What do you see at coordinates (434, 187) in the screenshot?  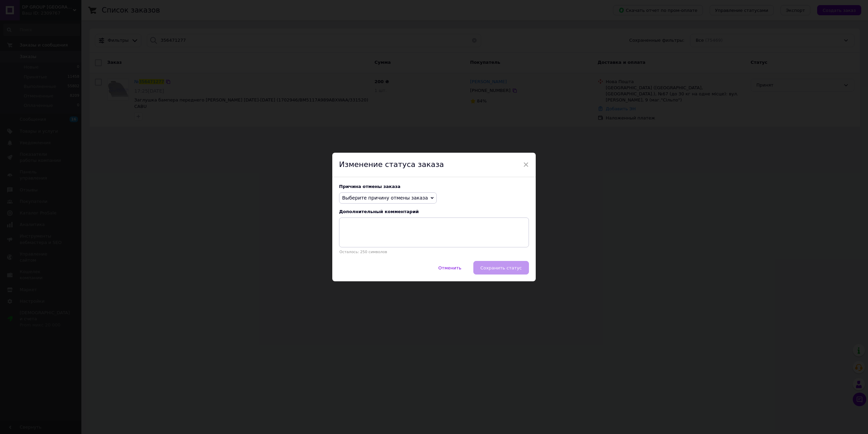 I see `div: Причина отмены заказа` at bounding box center [434, 187].